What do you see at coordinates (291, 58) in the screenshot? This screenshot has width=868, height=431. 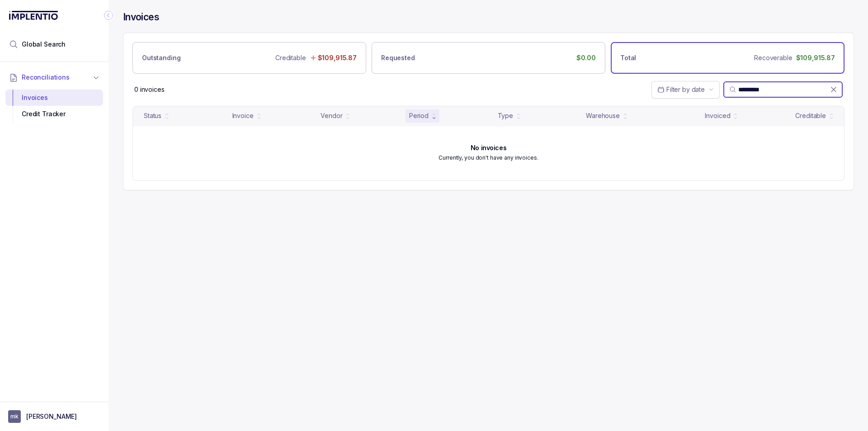 I see `p: Creditable` at bounding box center [291, 58].